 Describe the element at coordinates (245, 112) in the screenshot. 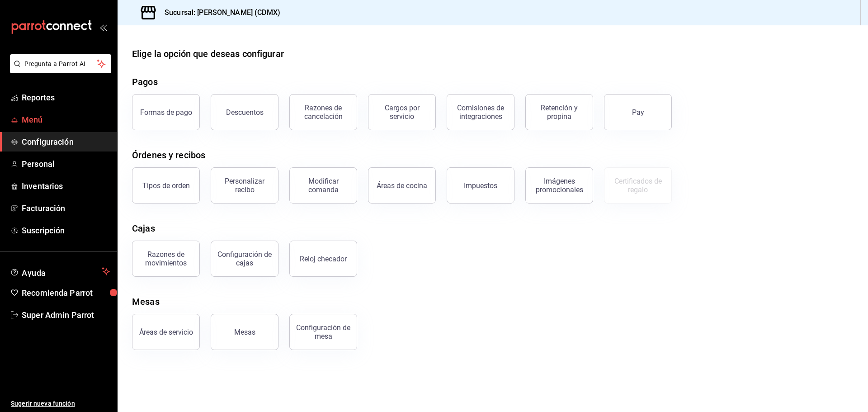

I see `div: Descuentos` at that location.